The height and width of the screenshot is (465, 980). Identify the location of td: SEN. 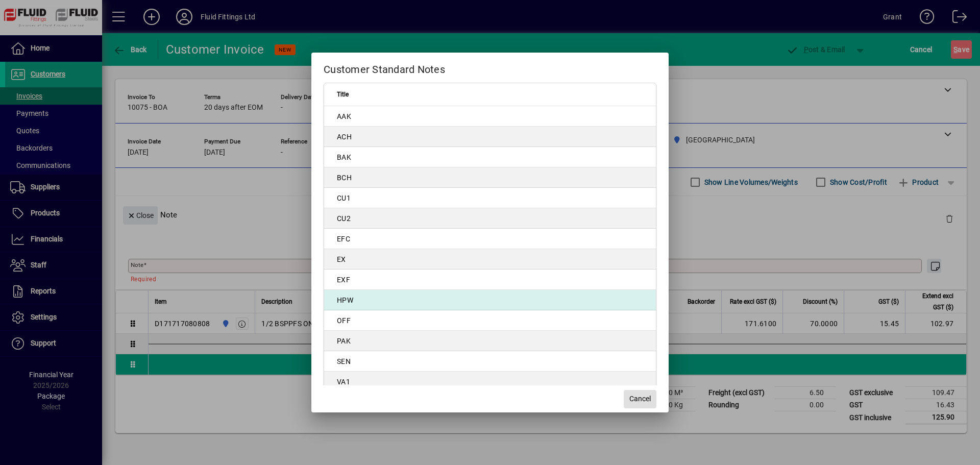
(490, 362).